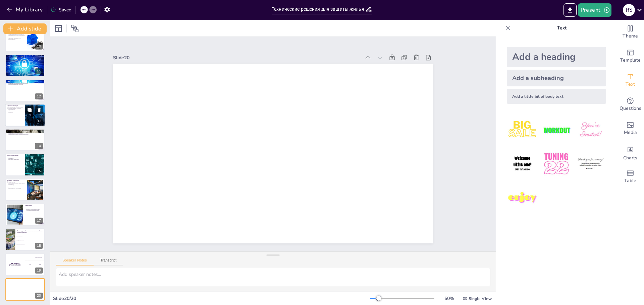  I want to click on span: Template, so click(631, 60).